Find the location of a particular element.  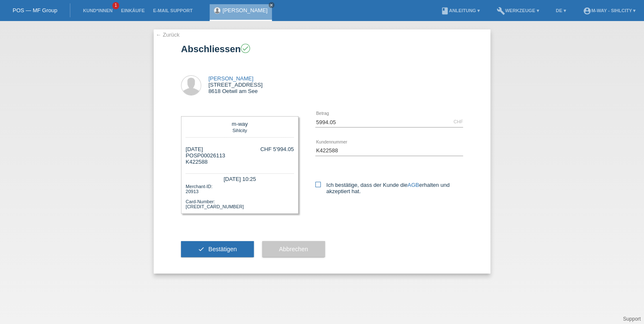

i: account_circle is located at coordinates (587, 11).